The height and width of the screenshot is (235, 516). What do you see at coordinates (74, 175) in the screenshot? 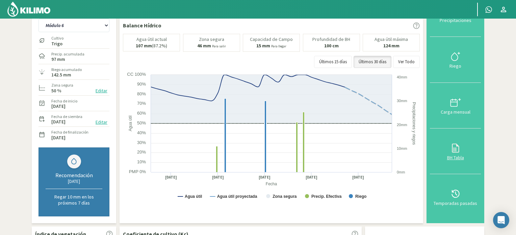
I see `div: Recomendación` at bounding box center [74, 175].